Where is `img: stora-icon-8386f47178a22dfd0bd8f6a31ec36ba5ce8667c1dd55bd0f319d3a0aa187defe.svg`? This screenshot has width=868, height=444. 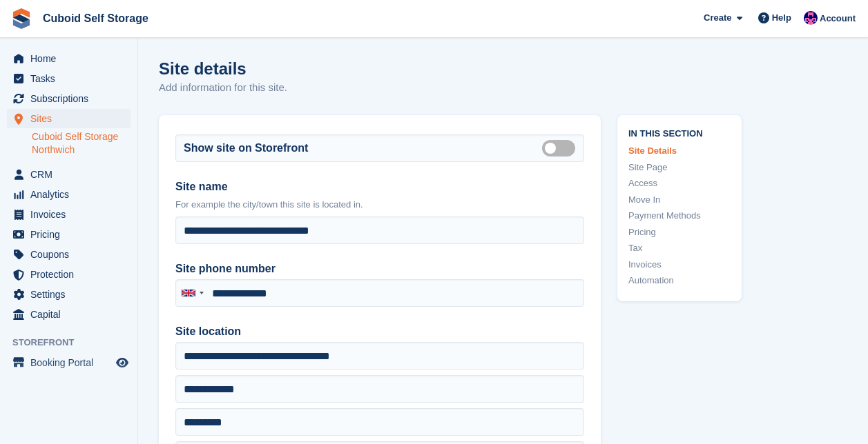 img: stora-icon-8386f47178a22dfd0bd8f6a31ec36ba5ce8667c1dd55bd0f319d3a0aa187defe.svg is located at coordinates (21, 19).